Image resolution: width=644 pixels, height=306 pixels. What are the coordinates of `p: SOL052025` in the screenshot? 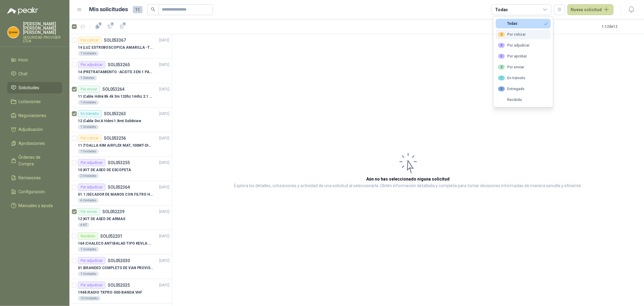 It's located at (119, 285).